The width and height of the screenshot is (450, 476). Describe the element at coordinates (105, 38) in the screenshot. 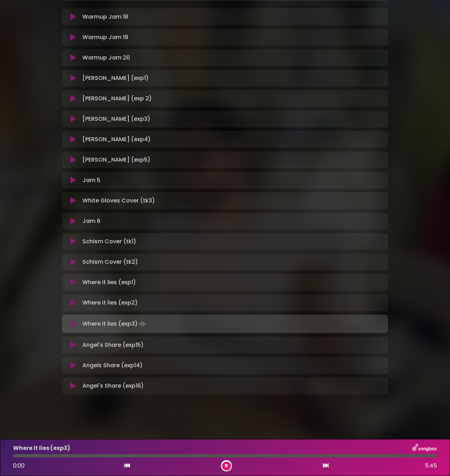

I see `p: Warmup Jam 19` at that location.